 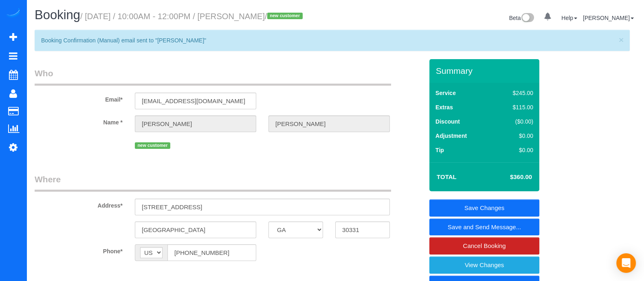 What do you see at coordinates (527, 18) in the screenshot?
I see `img: New interface` at bounding box center [527, 18].